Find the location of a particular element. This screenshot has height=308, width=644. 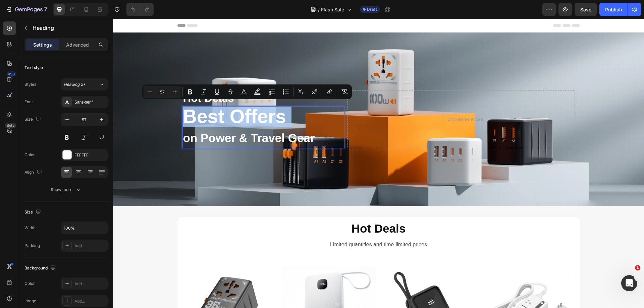

p: Best Offers is located at coordinates (151, 108).